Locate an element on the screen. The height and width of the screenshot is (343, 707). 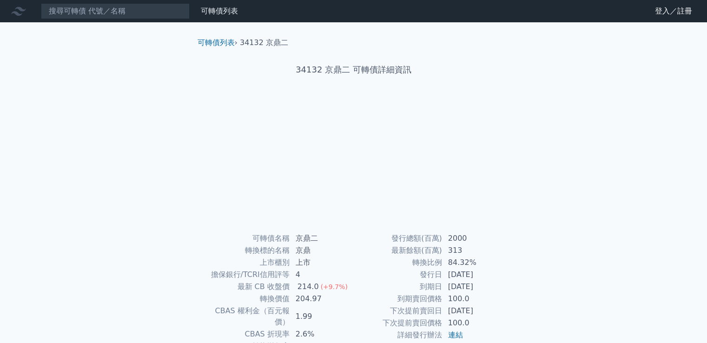
td: 轉換比例 is located at coordinates (398, 263).